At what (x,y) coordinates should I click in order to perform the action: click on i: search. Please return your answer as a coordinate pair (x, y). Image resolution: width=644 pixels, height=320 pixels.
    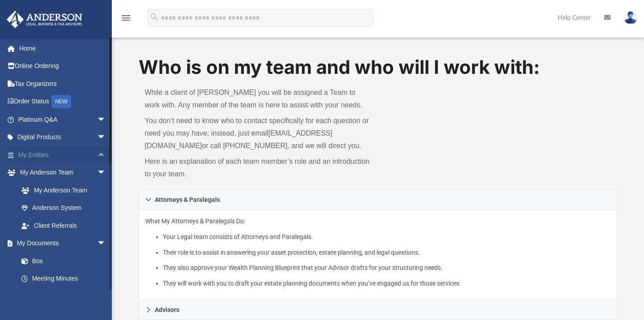
    Looking at the image, I should click on (155, 17).